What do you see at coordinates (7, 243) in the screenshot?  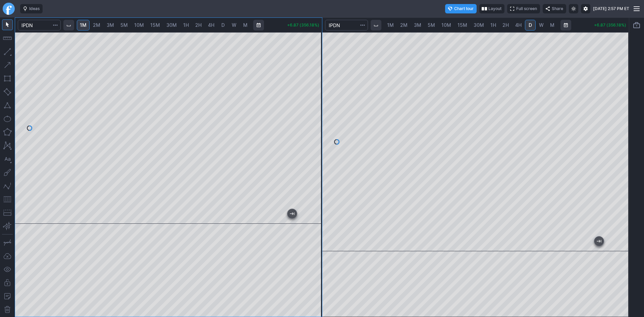 I see `button: Drawing mode: Single` at bounding box center [7, 243].